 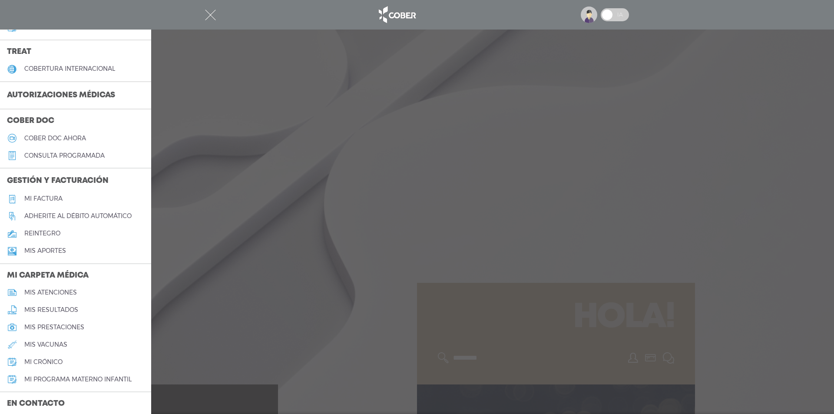 What do you see at coordinates (43, 362) in the screenshot?
I see `h5: mi crónico` at bounding box center [43, 362].